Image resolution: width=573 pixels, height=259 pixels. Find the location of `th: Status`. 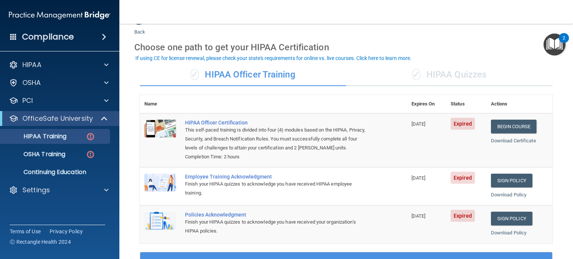

th: Status is located at coordinates (466, 104).